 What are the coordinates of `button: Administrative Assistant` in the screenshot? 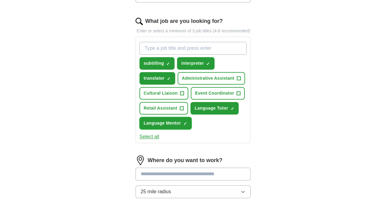 It's located at (211, 78).